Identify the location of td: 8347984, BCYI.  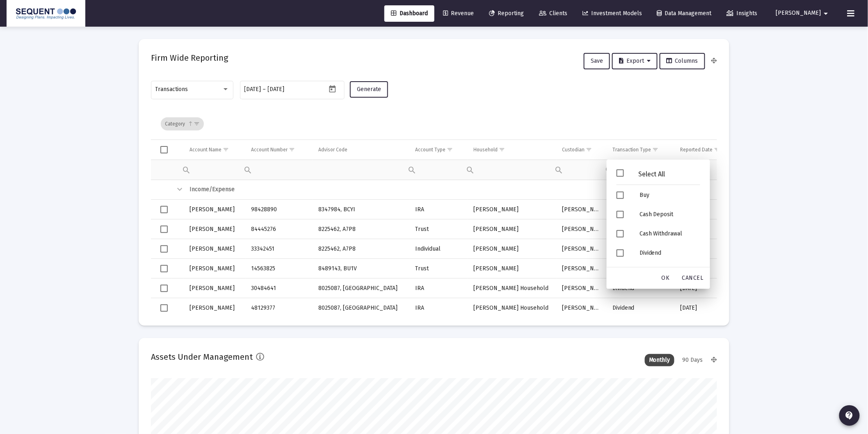
(361, 209).